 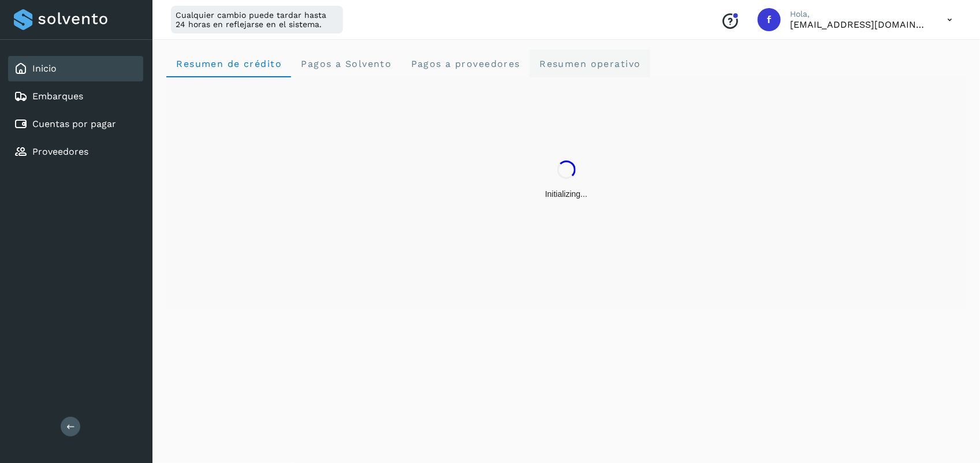 What do you see at coordinates (76, 69) in the screenshot?
I see `div: Inicio` at bounding box center [76, 69].